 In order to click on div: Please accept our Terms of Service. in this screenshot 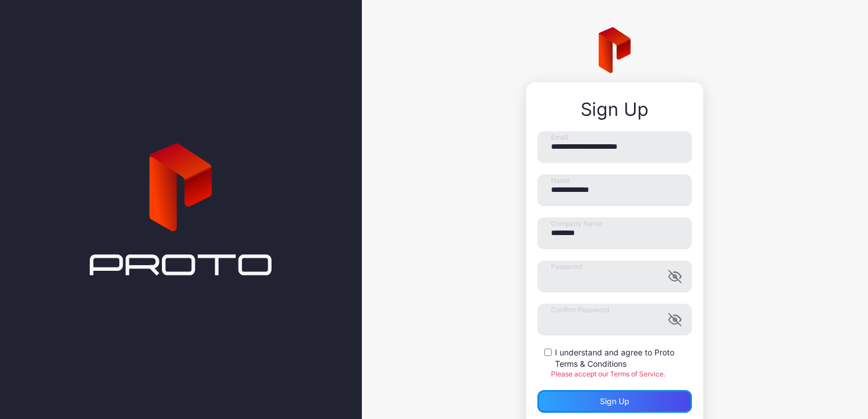, I will do `click(614, 374)`.